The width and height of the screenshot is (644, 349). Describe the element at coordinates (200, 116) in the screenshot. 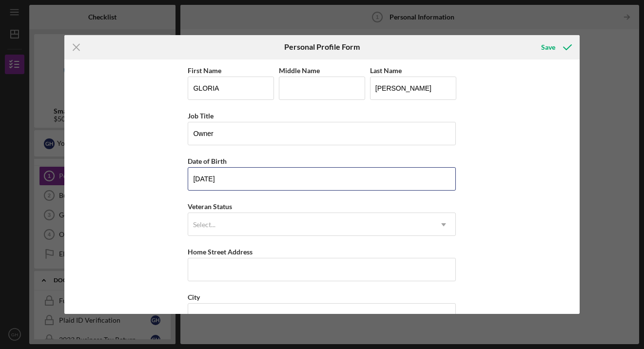

I see `label: Job Title` at that location.